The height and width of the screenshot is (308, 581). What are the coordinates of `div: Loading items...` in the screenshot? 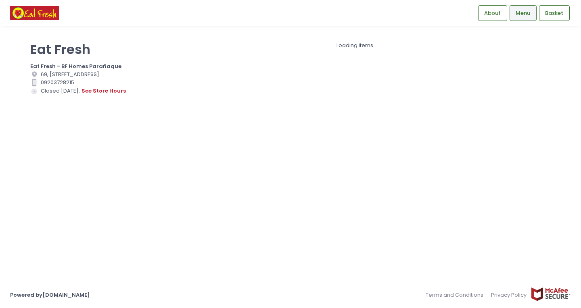 It's located at (356, 46).